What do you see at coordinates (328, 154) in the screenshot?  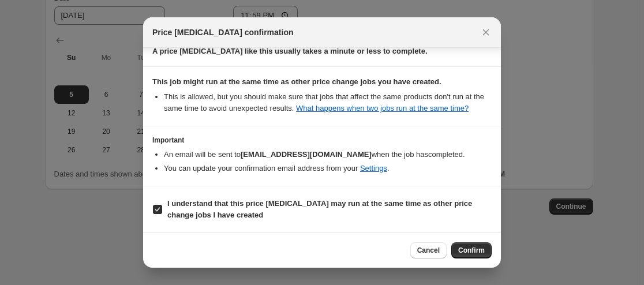 I see `li: An email will be sent to when the job has completed .` at bounding box center [328, 154].